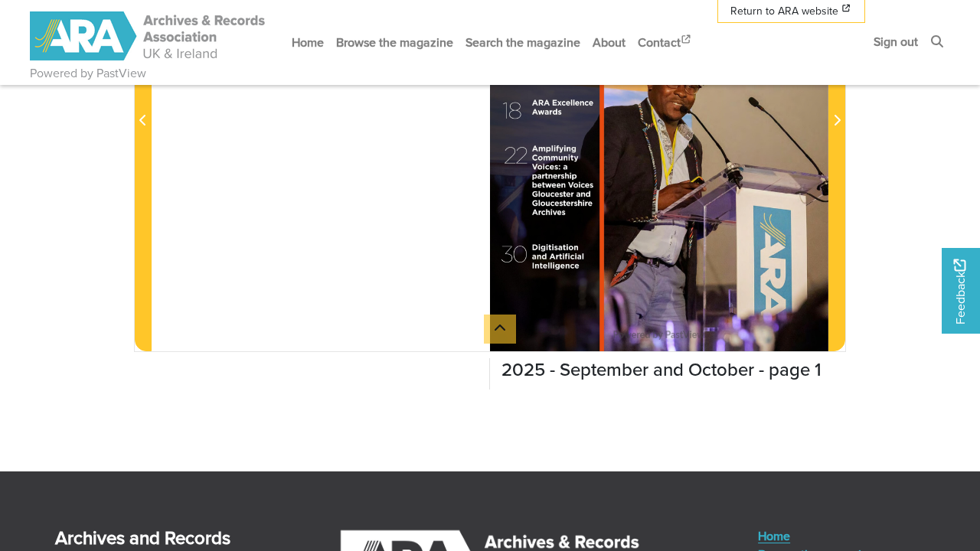  What do you see at coordinates (394, 42) in the screenshot?
I see `a: Browse the magazine` at bounding box center [394, 42].